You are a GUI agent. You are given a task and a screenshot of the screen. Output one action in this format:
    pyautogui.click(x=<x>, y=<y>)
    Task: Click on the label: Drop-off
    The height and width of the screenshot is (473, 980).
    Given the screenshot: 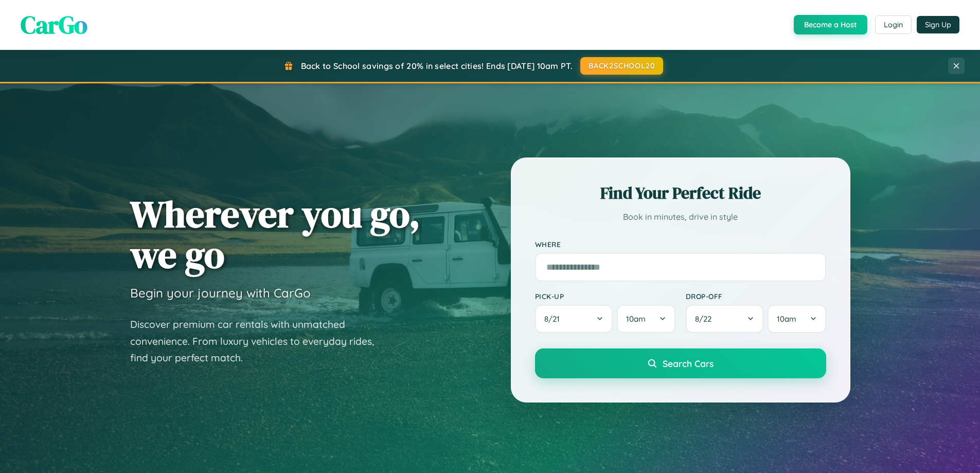 What is the action you would take?
    pyautogui.click(x=756, y=296)
    